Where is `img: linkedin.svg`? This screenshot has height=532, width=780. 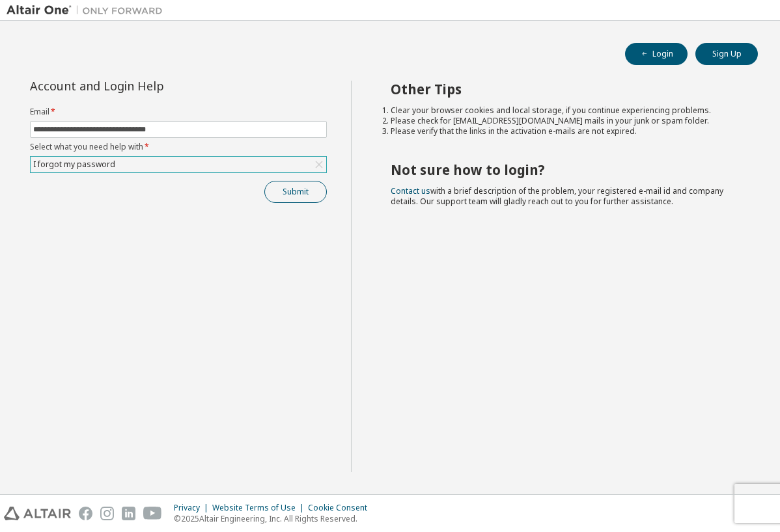
img: linkedin.svg is located at coordinates (129, 513).